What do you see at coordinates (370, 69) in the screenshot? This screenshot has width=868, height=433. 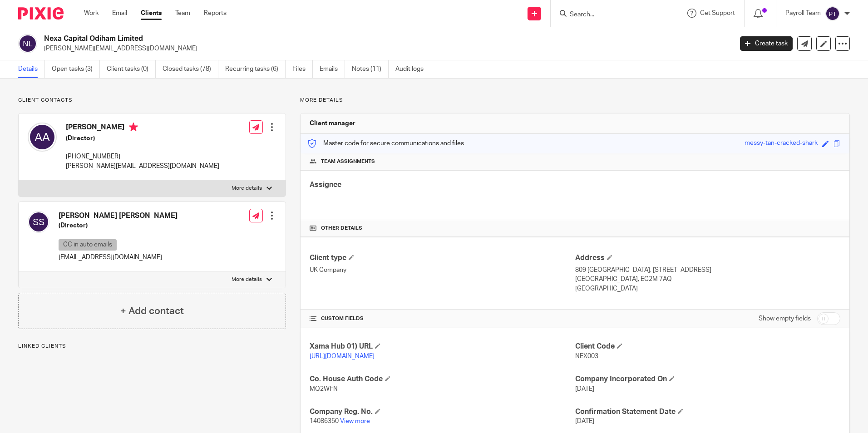 I see `a: Notes (11)` at bounding box center [370, 69].